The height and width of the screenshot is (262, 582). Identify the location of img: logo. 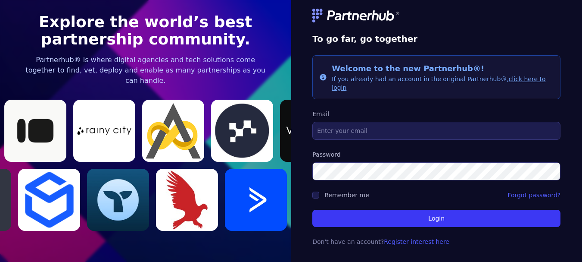
(356, 16).